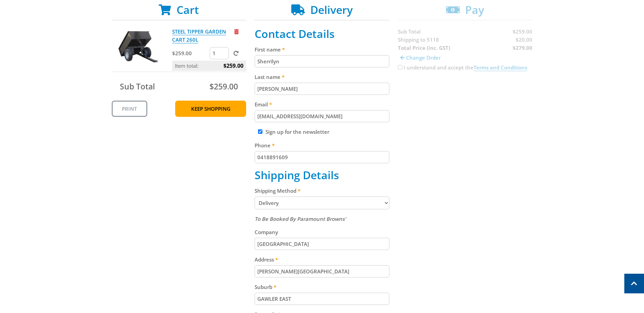  Describe the element at coordinates (210, 66) in the screenshot. I see `p: Item total:` at that location.